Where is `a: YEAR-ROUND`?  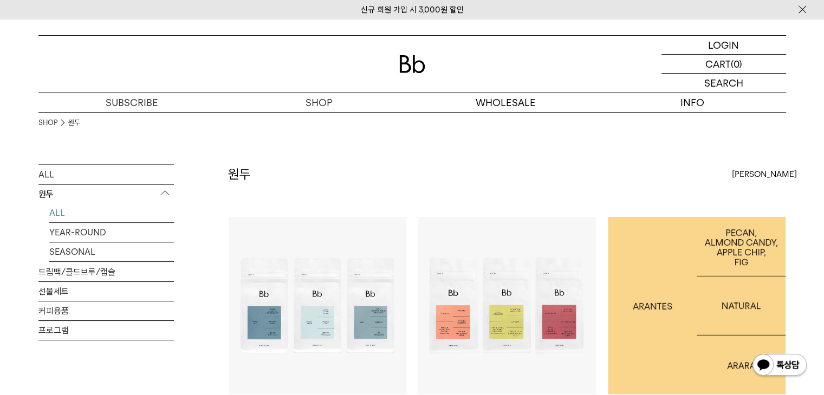 a: YEAR-ROUND is located at coordinates (112, 232).